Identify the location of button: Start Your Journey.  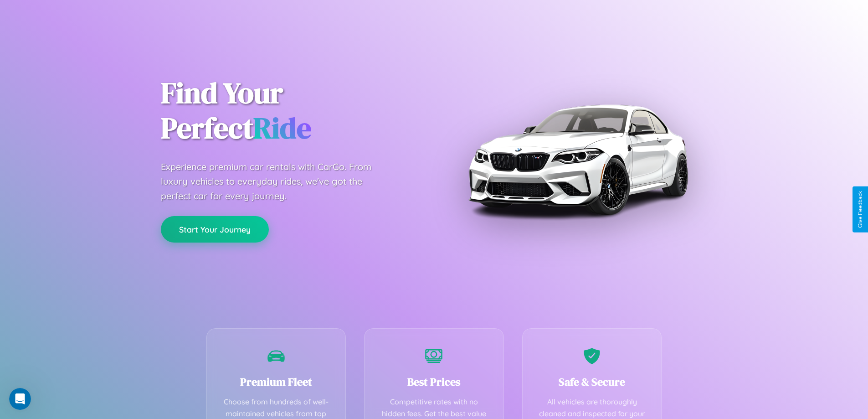
(214, 229).